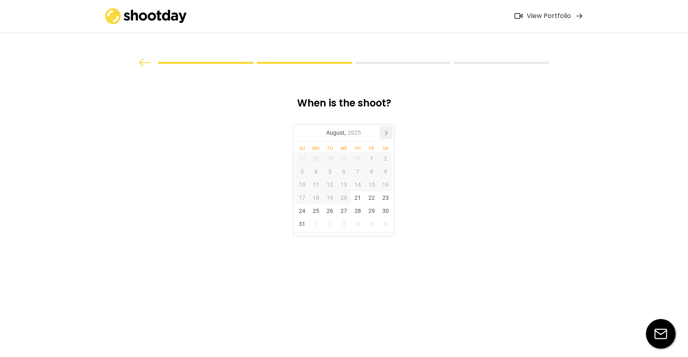 This screenshot has width=688, height=357. I want to click on div: 9, so click(385, 171).